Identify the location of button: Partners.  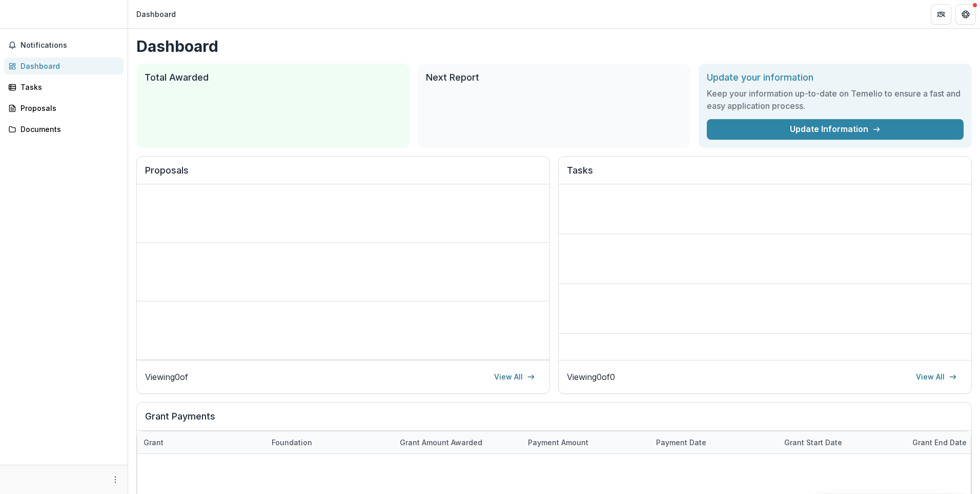
(941, 14).